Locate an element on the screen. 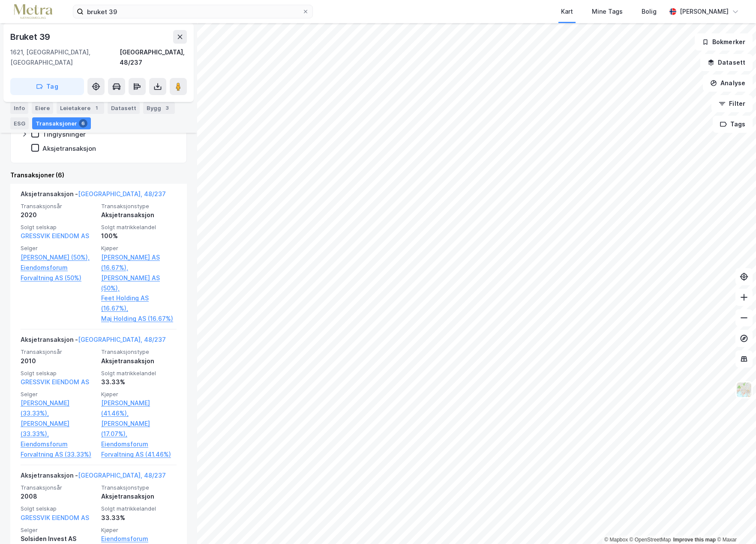 The height and width of the screenshot is (544, 756). a: Improve this map is located at coordinates (695, 540).